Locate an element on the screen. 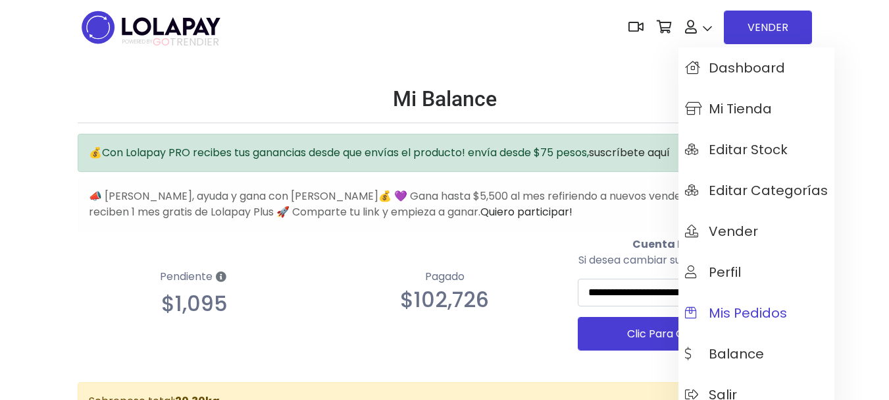  p: Pagado is located at coordinates (445, 276).